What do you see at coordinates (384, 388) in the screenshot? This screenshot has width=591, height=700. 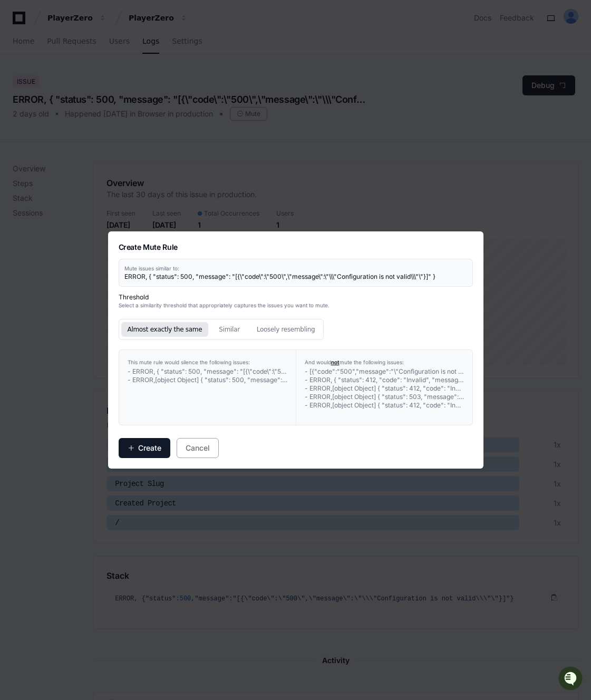 I see `a: - ERROR,[object Object] { "status": 412, "code": "Invalid", "message": "Invalid" }` at bounding box center [384, 388].